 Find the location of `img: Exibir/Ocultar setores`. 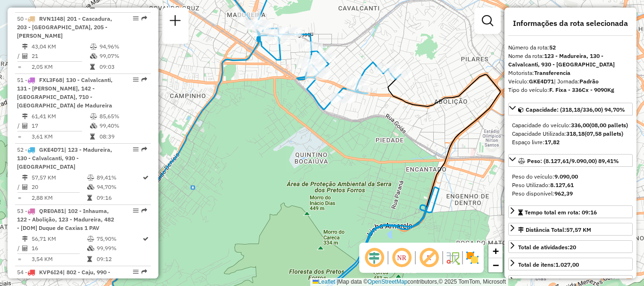

img: Exibir/Ocultar setores is located at coordinates (472, 258).